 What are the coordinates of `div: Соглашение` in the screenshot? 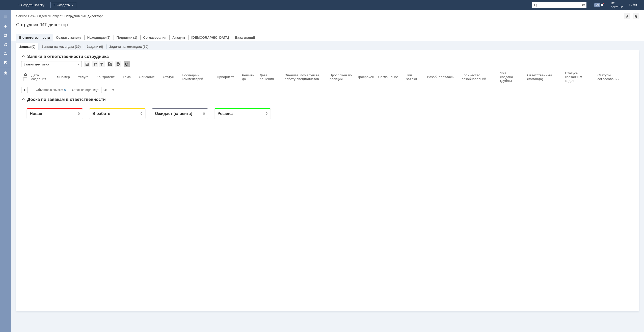 It's located at (388, 77).